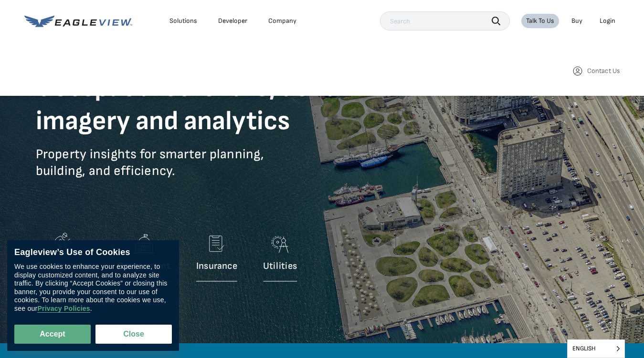 The width and height of the screenshot is (644, 358). What do you see at coordinates (232, 21) in the screenshot?
I see `a: Developer` at bounding box center [232, 21].